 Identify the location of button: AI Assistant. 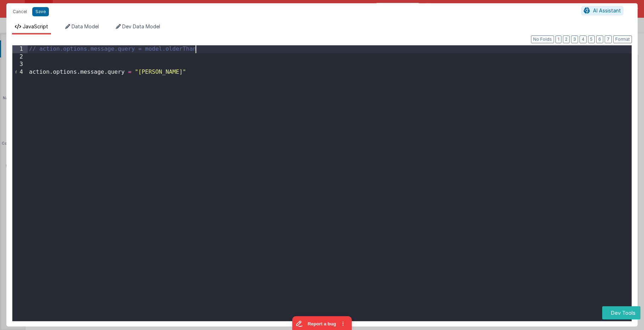
(602, 11).